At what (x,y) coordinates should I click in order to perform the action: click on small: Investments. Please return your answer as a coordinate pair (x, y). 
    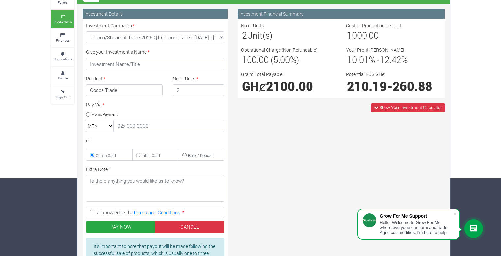
    Looking at the image, I should click on (63, 21).